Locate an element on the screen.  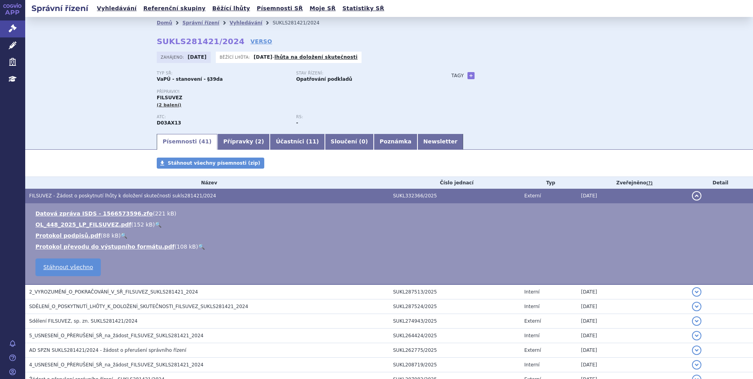
a: Domů is located at coordinates (164, 23).